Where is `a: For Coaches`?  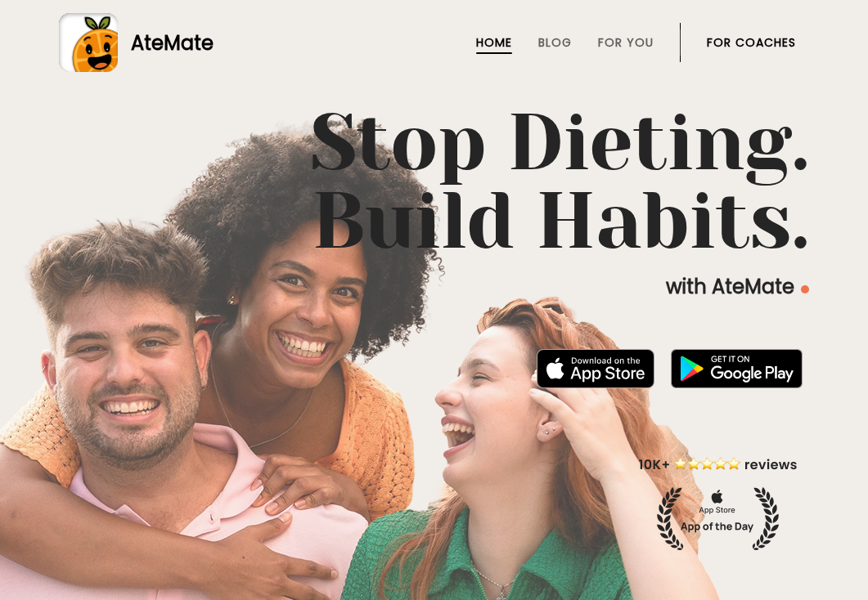
a: For Coaches is located at coordinates (751, 42).